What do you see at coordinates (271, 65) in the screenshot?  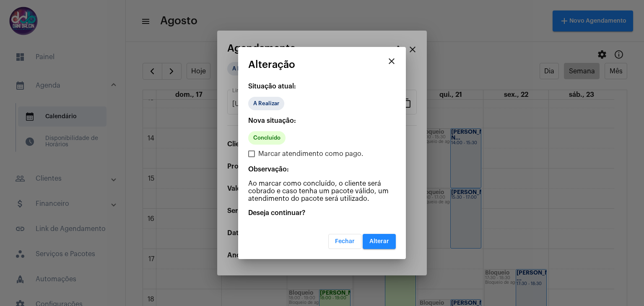 I see `span: Alteração` at bounding box center [271, 65].